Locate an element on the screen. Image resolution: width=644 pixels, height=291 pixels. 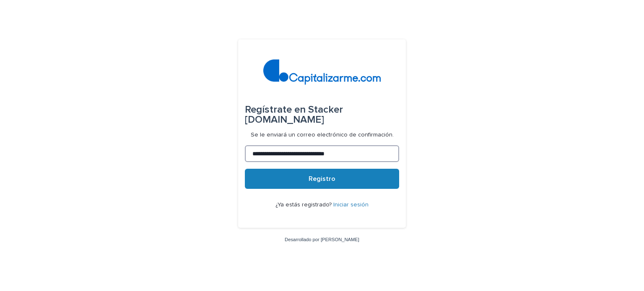
button: Registro is located at coordinates (322, 179).